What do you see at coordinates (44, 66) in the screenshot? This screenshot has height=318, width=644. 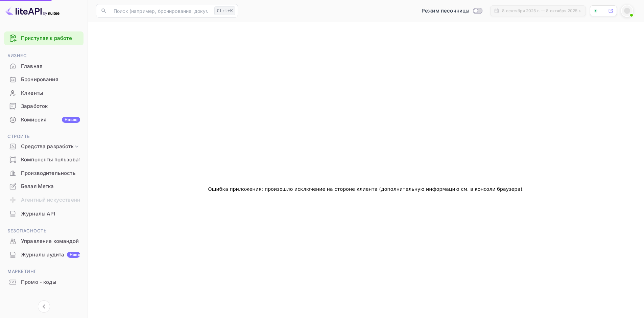 I see `div: Главная` at bounding box center [44, 66].